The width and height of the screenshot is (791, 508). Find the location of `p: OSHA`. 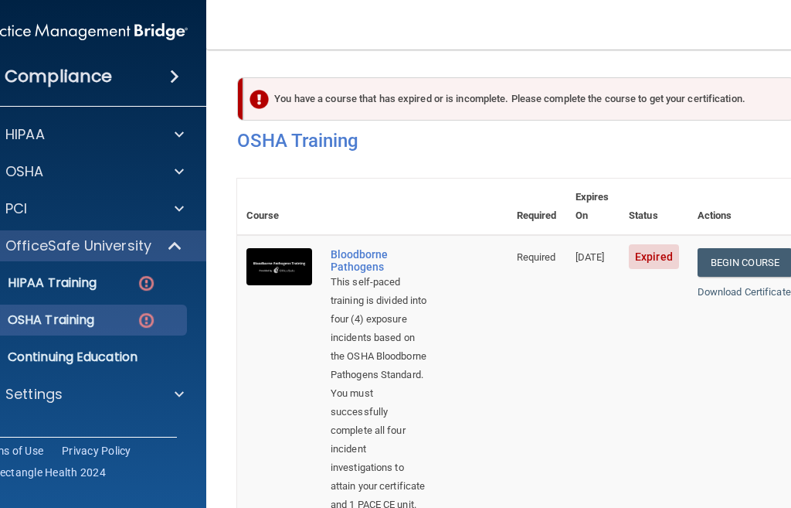

p: OSHA is located at coordinates (25, 172).